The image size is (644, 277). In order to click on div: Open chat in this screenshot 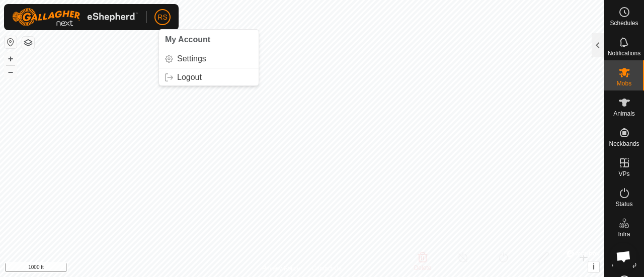, I will do `click(623, 256)`.